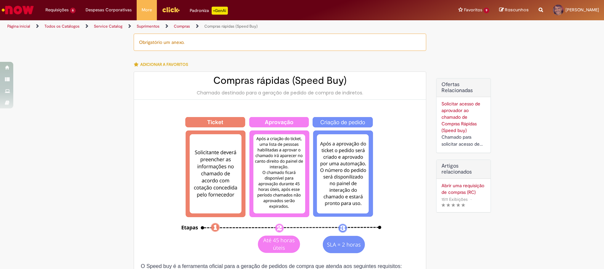 Image resolution: width=604 pixels, height=269 pixels. I want to click on h3: Artigos relacionados, so click(464, 169).